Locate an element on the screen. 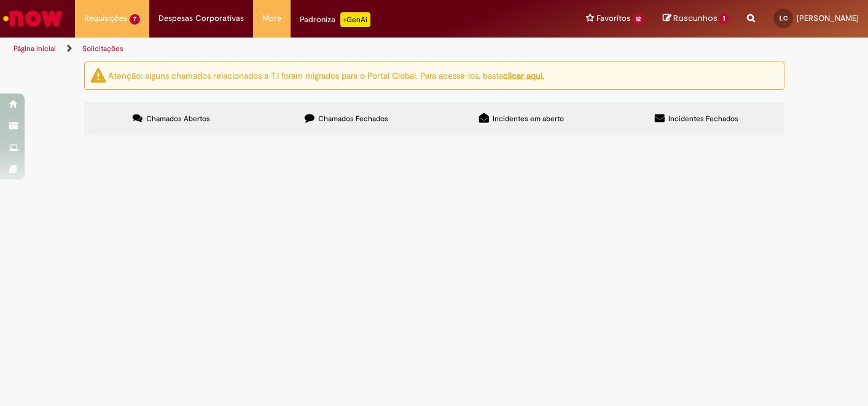 The image size is (868, 406). span: 1 is located at coordinates (724, 19).